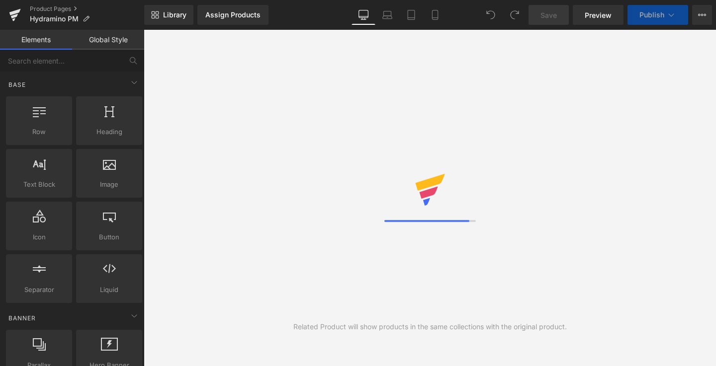 The height and width of the screenshot is (366, 716). Describe the element at coordinates (39, 290) in the screenshot. I see `span: Separator` at that location.